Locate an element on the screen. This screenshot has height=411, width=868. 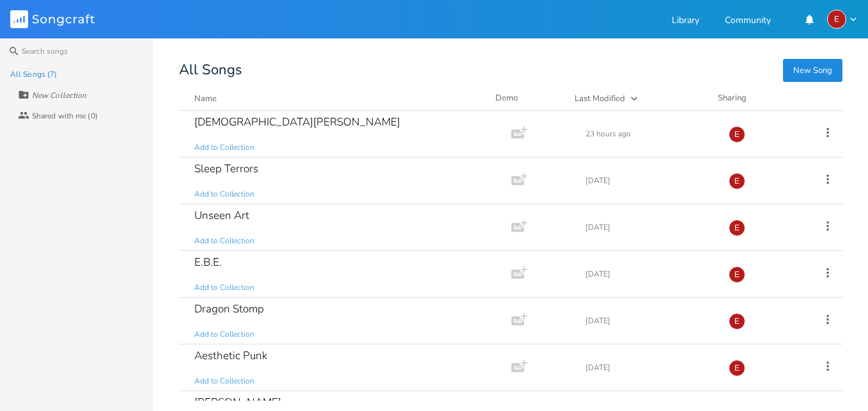
div: Sleep Terrors is located at coordinates (226, 169).